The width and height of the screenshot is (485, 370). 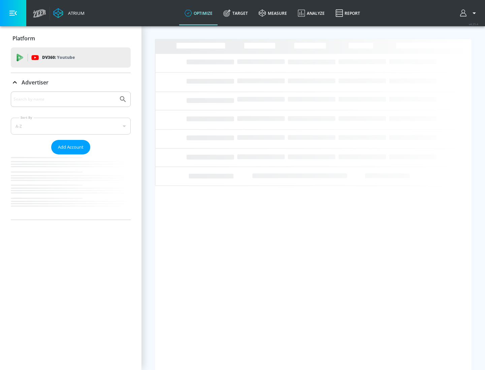 I want to click on p: Advertiser, so click(x=35, y=83).